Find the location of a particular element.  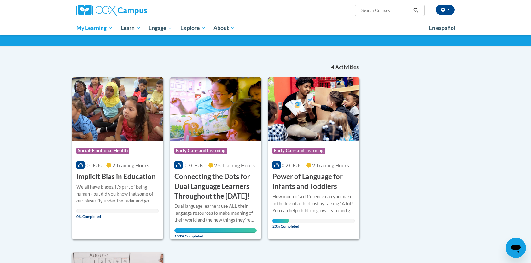

span: Social-Emotional Health is located at coordinates (103, 151).